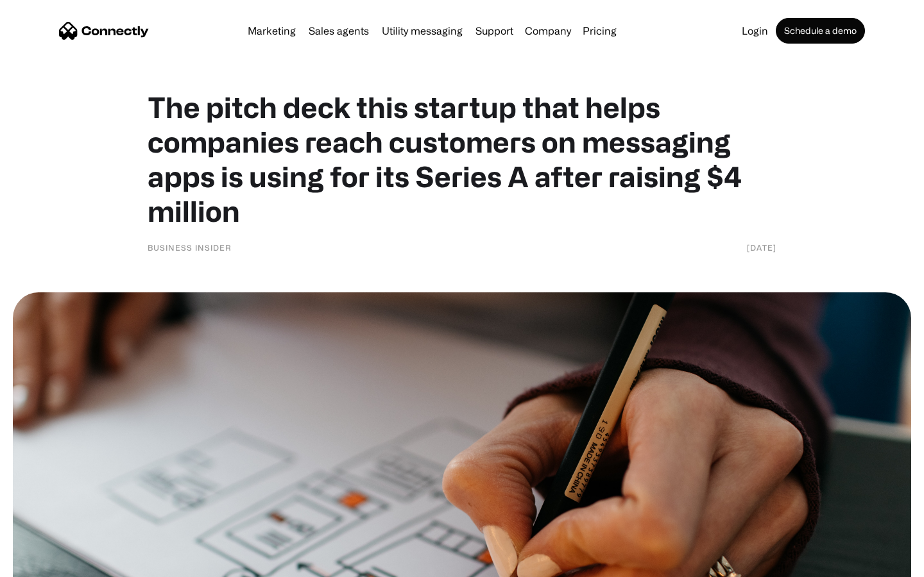  What do you see at coordinates (820, 31) in the screenshot?
I see `a: Schedule a demo` at bounding box center [820, 31].